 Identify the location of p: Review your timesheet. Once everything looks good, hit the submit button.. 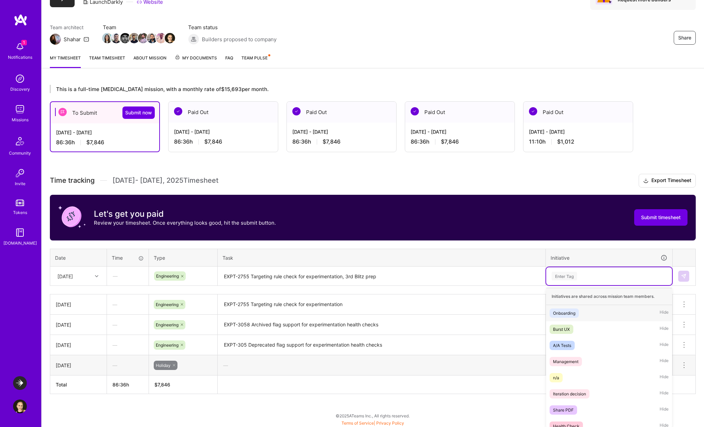
(185, 223).